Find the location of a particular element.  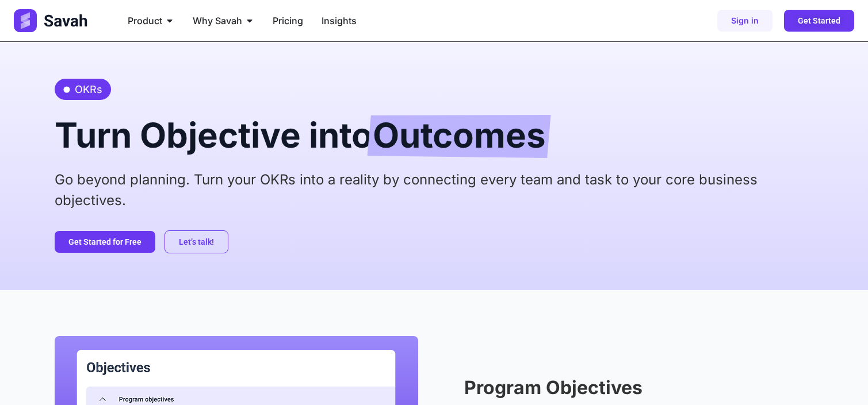

span: Outcomes is located at coordinates (459, 136).